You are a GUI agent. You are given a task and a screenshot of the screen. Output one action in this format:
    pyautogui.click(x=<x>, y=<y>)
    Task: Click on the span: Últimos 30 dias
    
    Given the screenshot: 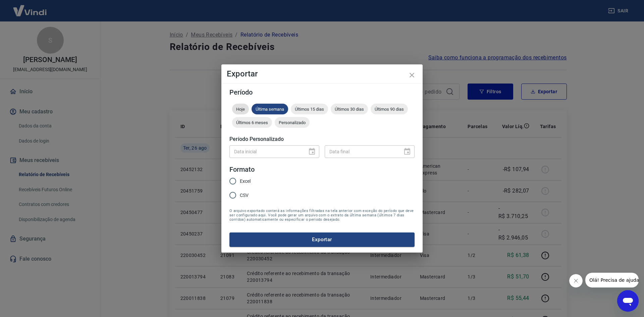 What is the action you would take?
    pyautogui.click(x=349, y=109)
    